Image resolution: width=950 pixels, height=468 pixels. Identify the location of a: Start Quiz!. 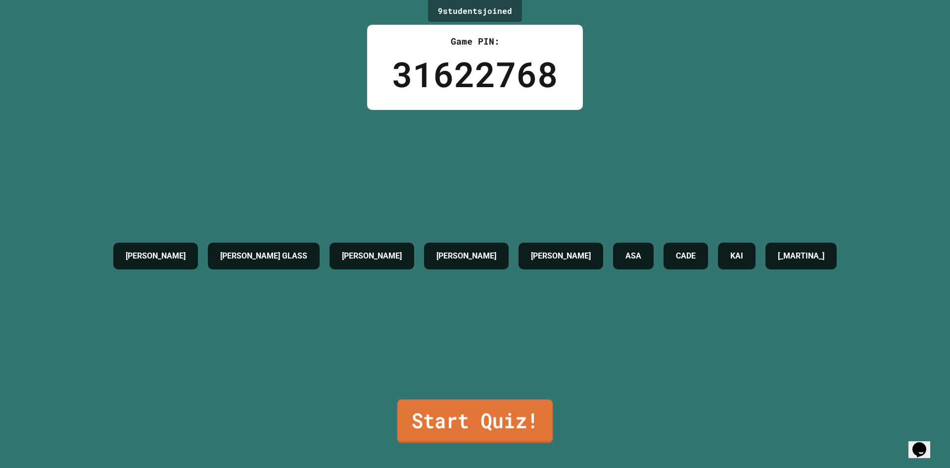
(475, 421).